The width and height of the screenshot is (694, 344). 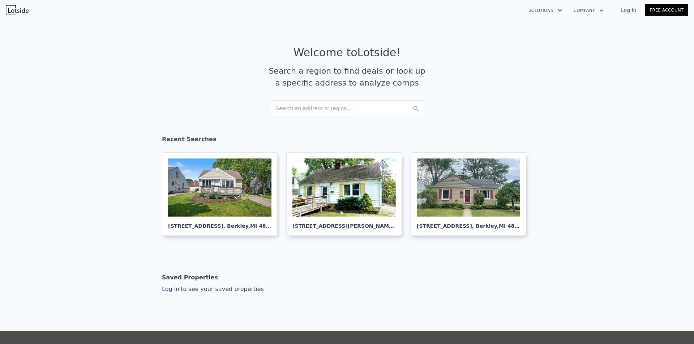 What do you see at coordinates (545, 10) in the screenshot?
I see `button: Solutions` at bounding box center [545, 10].